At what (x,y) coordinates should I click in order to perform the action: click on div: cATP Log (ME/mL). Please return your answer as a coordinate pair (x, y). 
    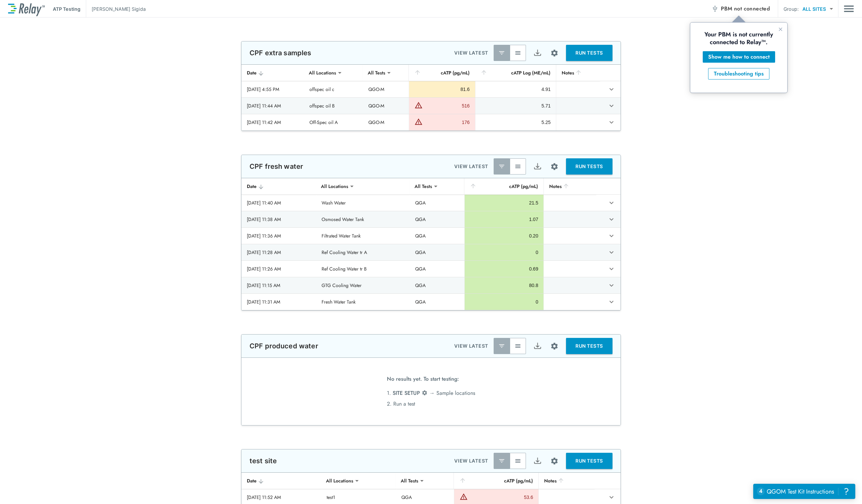
    Looking at the image, I should click on (516, 73).